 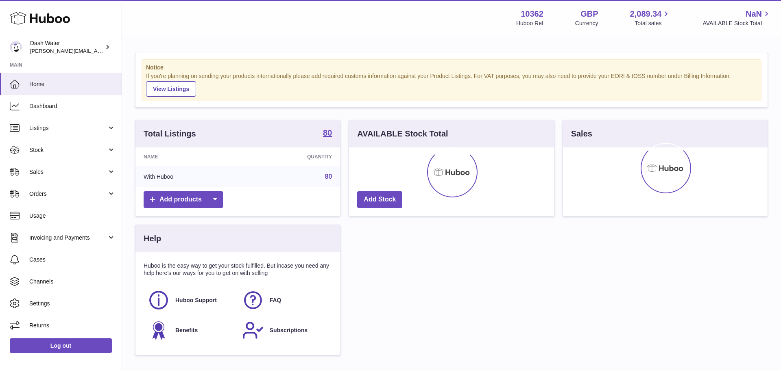 What do you see at coordinates (736, 23) in the screenshot?
I see `span: AVAILABLE Stock Total` at bounding box center [736, 23].